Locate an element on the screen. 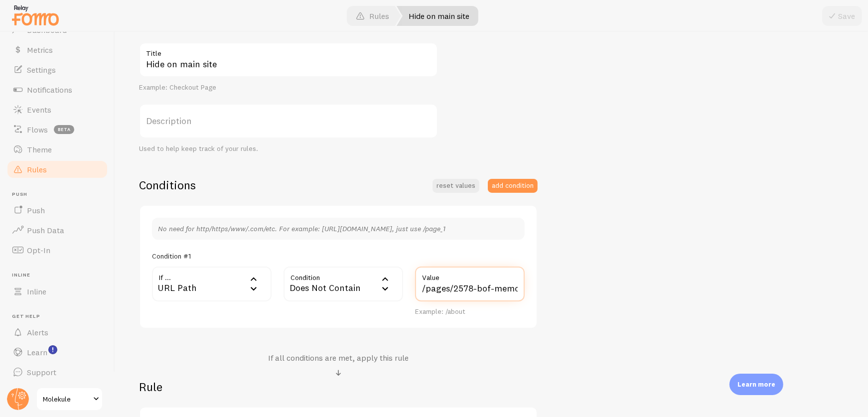  img: fomo-relay-logo-orange.svg is located at coordinates (35, 15).